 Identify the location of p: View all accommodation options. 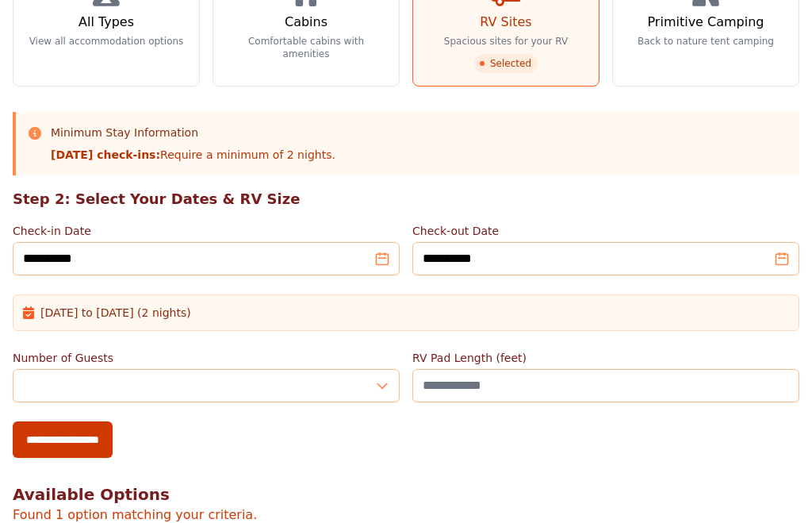
(106, 41).